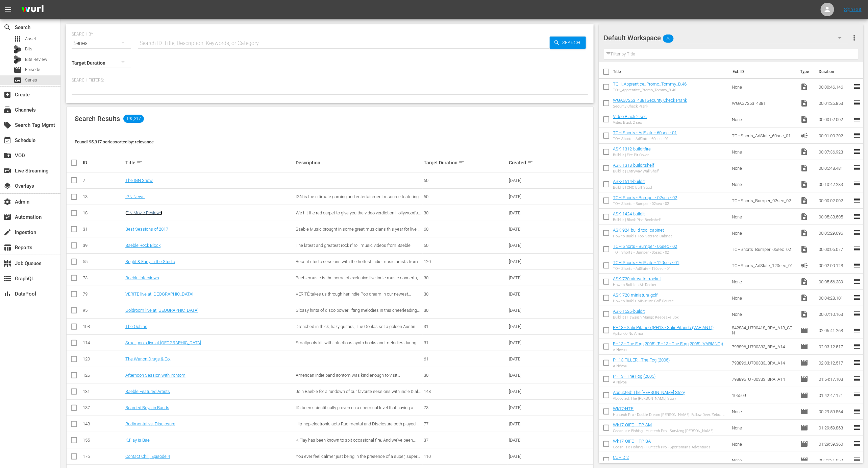  What do you see at coordinates (645, 204) in the screenshot?
I see `div: TOH Shorts - Bumper - 02sec - 02` at bounding box center [645, 204].